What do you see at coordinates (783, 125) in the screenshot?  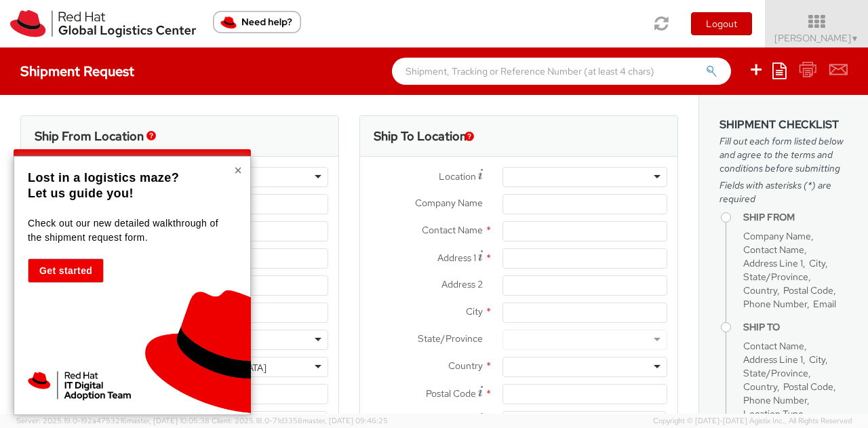 I see `h3: Shipment Checklist` at bounding box center [783, 125].